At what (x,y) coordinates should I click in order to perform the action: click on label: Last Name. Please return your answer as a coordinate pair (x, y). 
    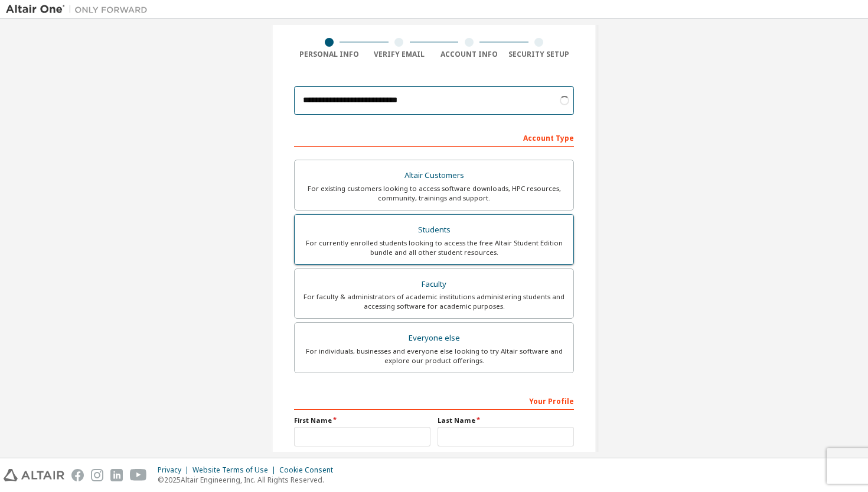
    Looking at the image, I should click on (506, 421).